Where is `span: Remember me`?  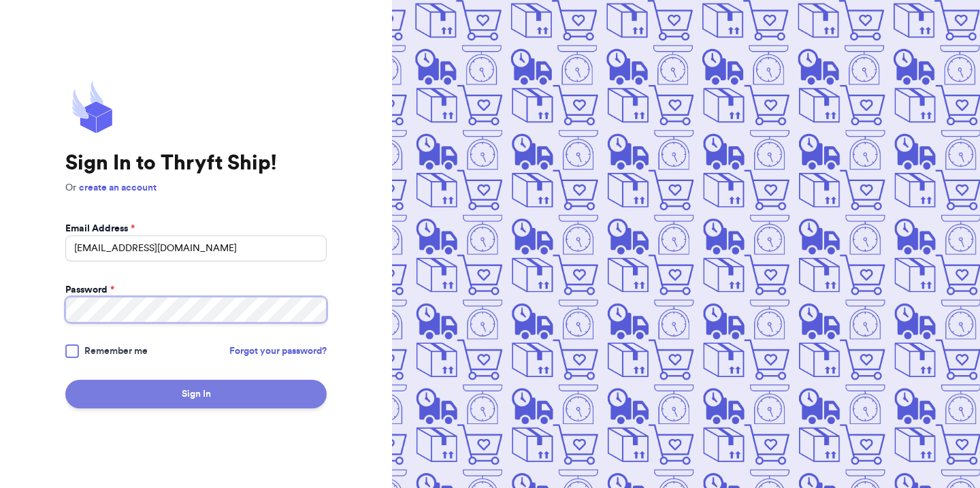 span: Remember me is located at coordinates (116, 351).